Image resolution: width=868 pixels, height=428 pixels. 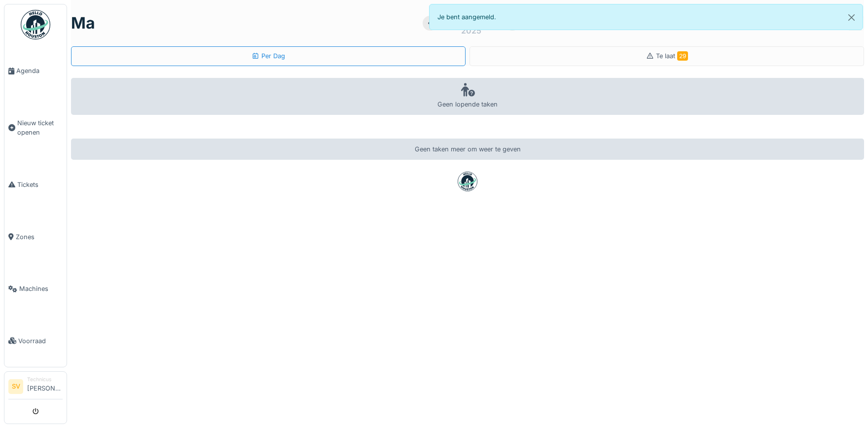 What do you see at coordinates (40, 71) in the screenshot?
I see `span: Agenda` at bounding box center [40, 71].